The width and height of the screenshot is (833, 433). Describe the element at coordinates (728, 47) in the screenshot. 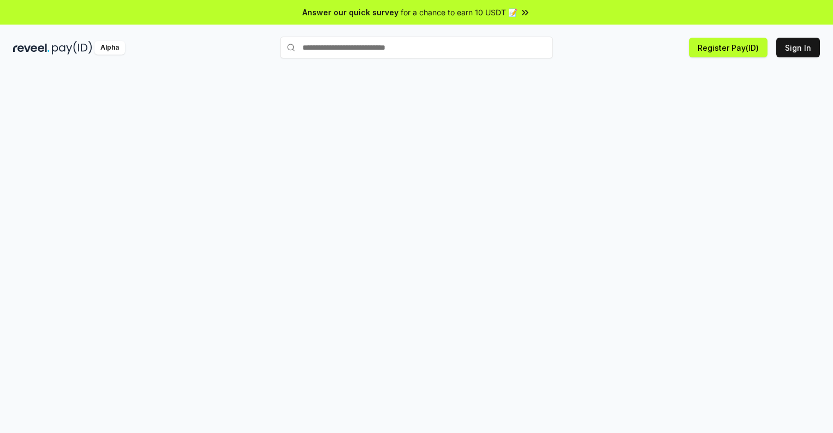

I see `button: Register Pay(ID)` at that location.